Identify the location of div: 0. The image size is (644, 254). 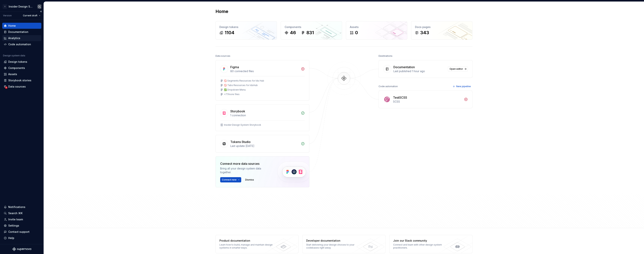
(357, 33).